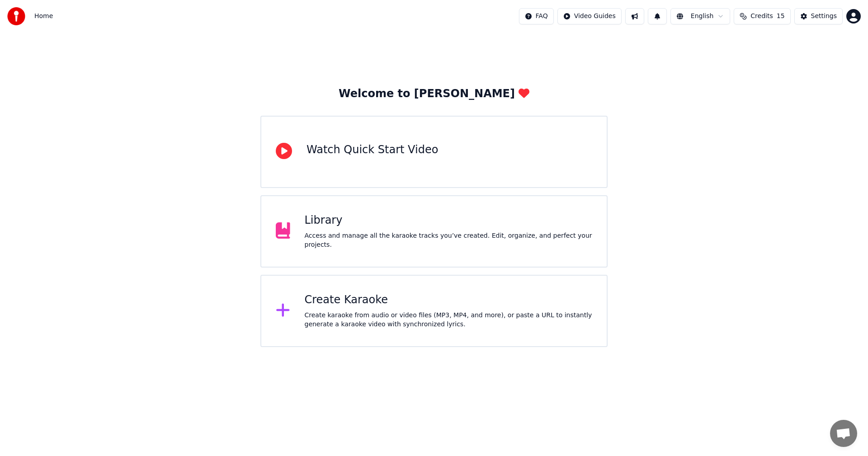 The height and width of the screenshot is (456, 868). What do you see at coordinates (43, 16) in the screenshot?
I see `nav: breadcrumb` at bounding box center [43, 16].